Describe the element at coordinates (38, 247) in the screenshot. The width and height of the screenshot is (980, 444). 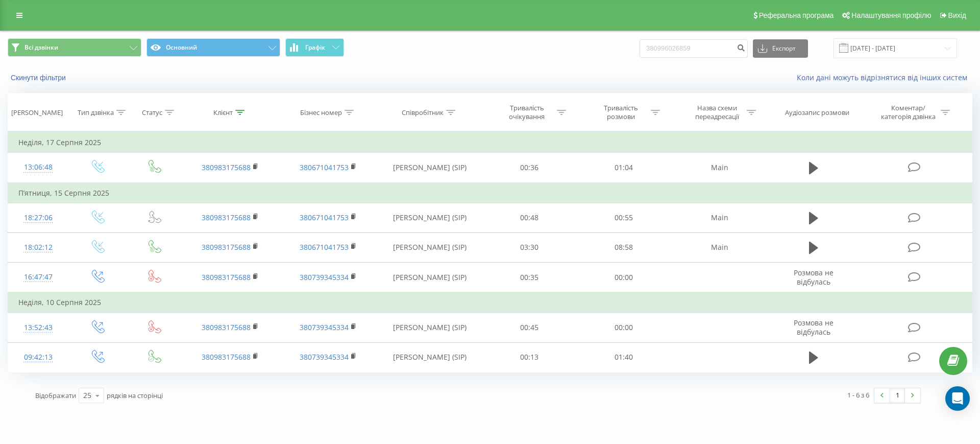
I see `div: 18:02:12` at that location.